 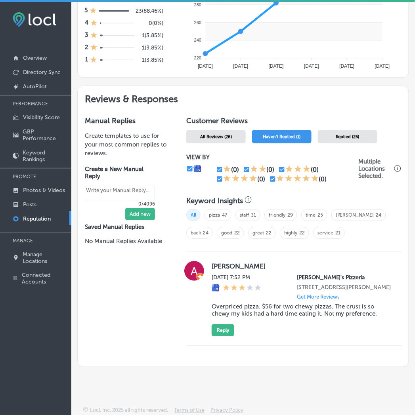 What do you see at coordinates (126, 227) in the screenshot?
I see `label: Saved Manual Replies` at bounding box center [126, 227].